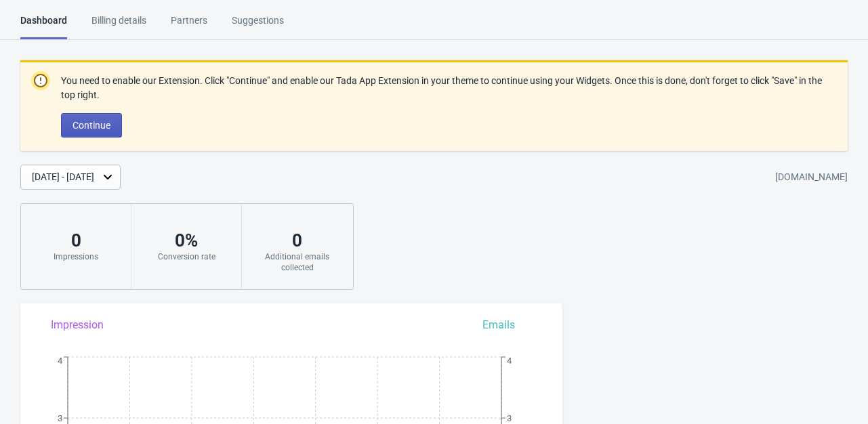  I want to click on div: Conversion rate, so click(186, 256).